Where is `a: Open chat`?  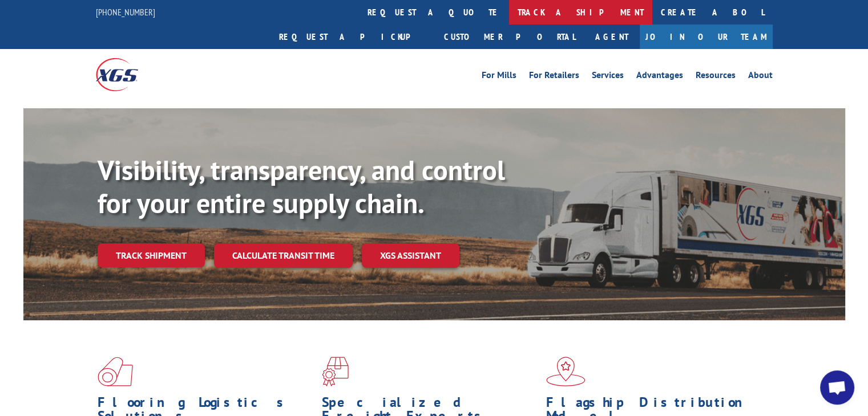
a: Open chat is located at coordinates (838, 388).